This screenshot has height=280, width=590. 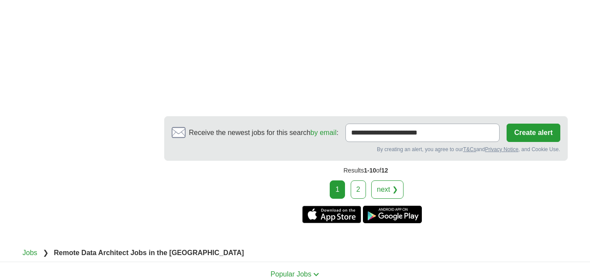 What do you see at coordinates (358, 190) in the screenshot?
I see `a: 2` at bounding box center [358, 190].